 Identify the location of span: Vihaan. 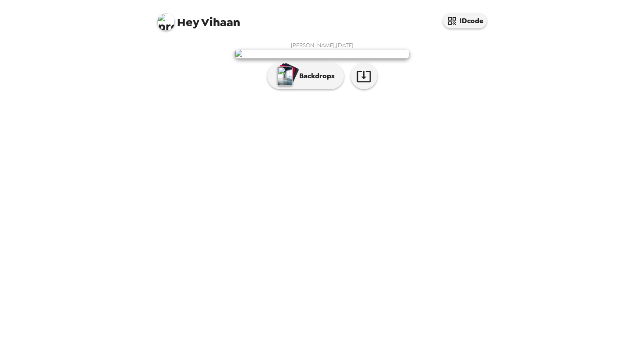
(198, 19).